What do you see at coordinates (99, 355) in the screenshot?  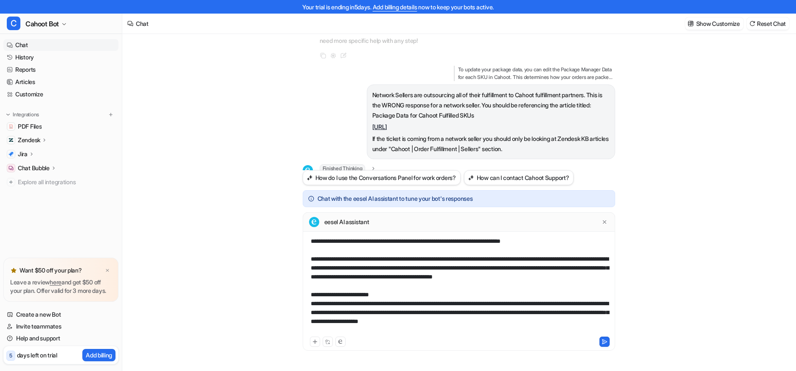 I see `p: Add billing` at bounding box center [99, 355].